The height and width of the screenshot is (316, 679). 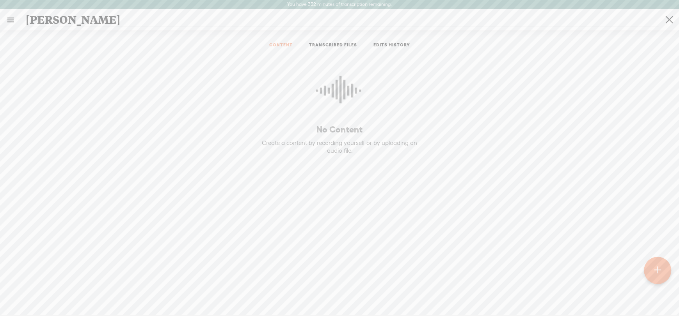 What do you see at coordinates (392, 46) in the screenshot?
I see `a: EDITS HISTORY` at bounding box center [392, 46].